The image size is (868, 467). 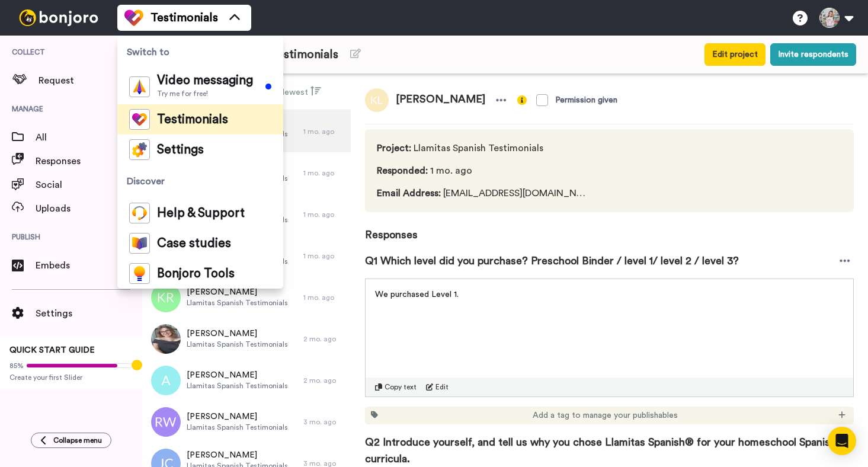 What do you see at coordinates (200, 213) in the screenshot?
I see `a: Help & Support` at bounding box center [200, 213].